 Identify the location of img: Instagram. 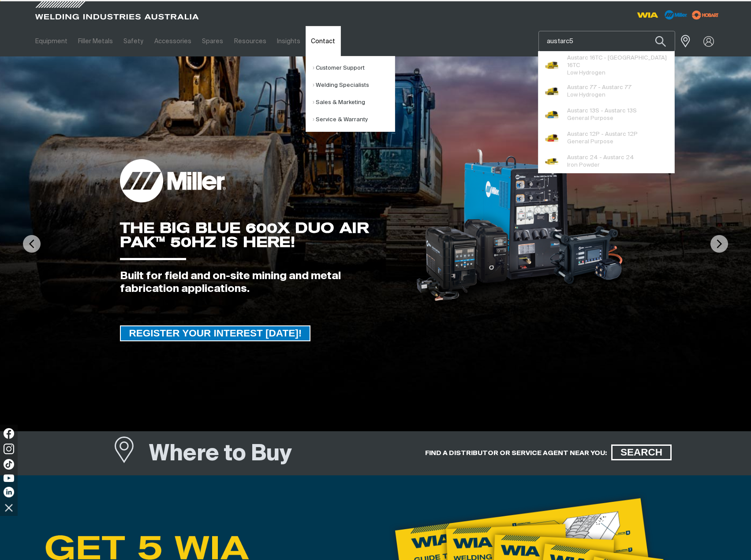
(9, 449).